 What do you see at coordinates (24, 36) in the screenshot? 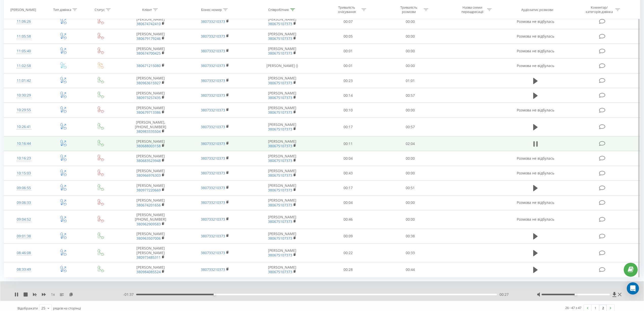
I see `div: 11:05:58` at bounding box center [24, 36].